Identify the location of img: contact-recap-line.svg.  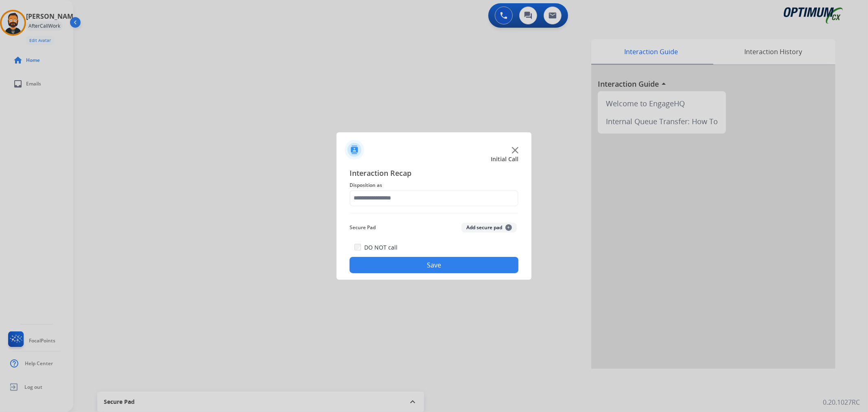
(434, 212).